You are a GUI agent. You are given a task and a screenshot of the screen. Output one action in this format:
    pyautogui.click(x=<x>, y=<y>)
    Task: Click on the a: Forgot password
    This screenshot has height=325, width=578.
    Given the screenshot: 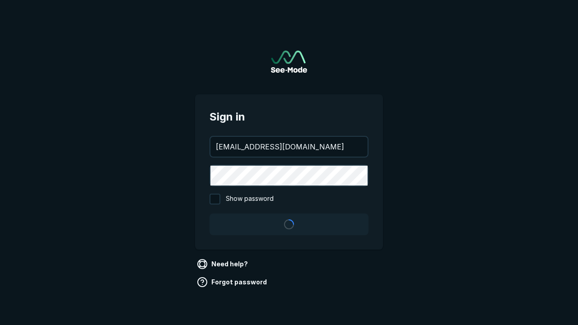 What is the action you would take?
    pyautogui.click(x=232, y=282)
    